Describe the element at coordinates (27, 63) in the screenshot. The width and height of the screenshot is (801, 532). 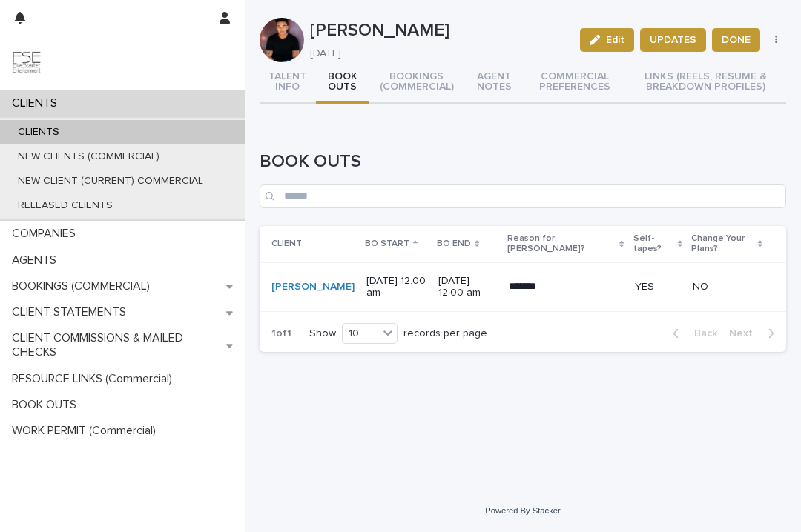
I see `img: 9JgRvJ3ETPGCJDhvPVA5` at that location.